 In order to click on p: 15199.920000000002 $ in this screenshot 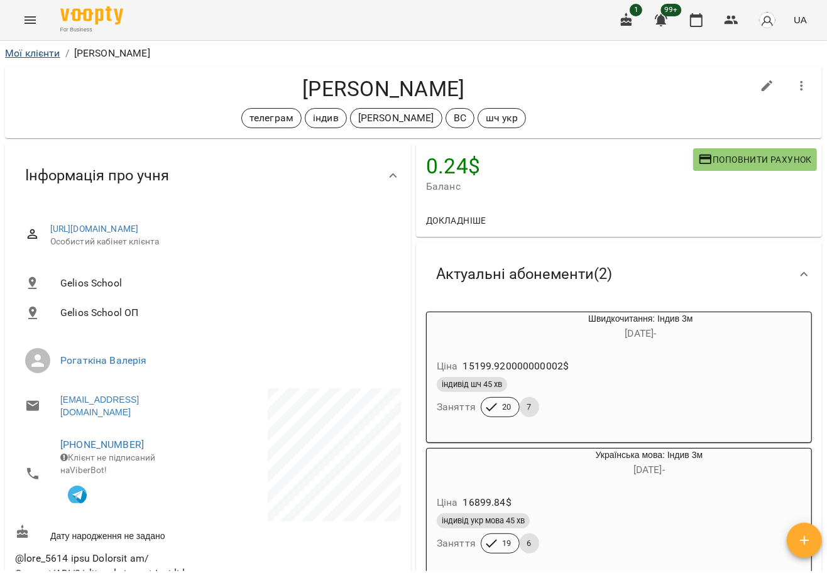, I will do `click(516, 367)`.